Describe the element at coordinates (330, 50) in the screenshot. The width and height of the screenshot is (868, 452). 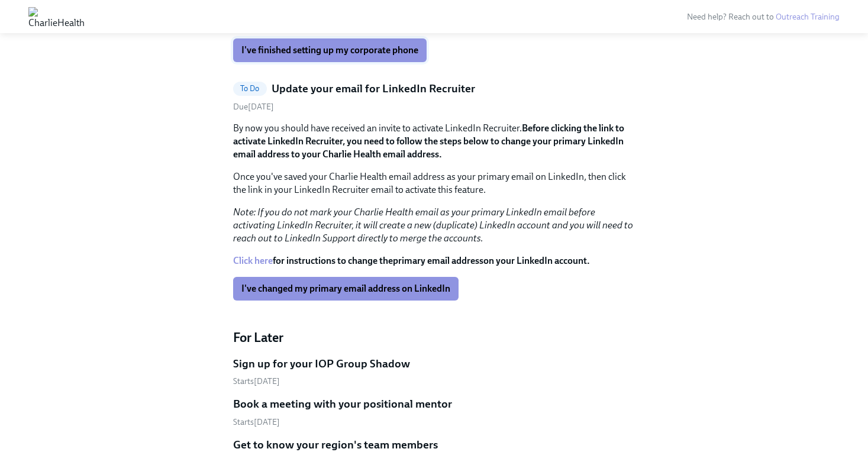
I see `button: I've finished setting up my corporate phone` at that location.